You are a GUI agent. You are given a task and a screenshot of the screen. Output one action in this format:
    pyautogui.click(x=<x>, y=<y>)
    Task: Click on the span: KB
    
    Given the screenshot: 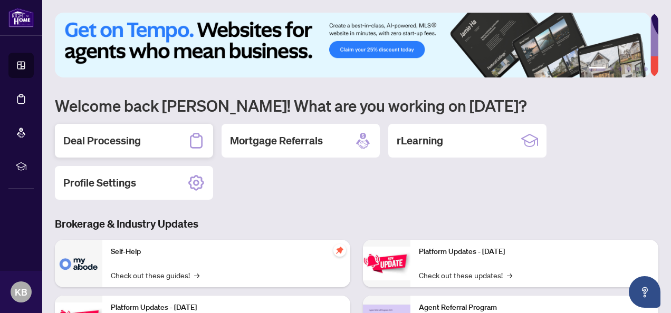 What is the action you would take?
    pyautogui.click(x=21, y=292)
    